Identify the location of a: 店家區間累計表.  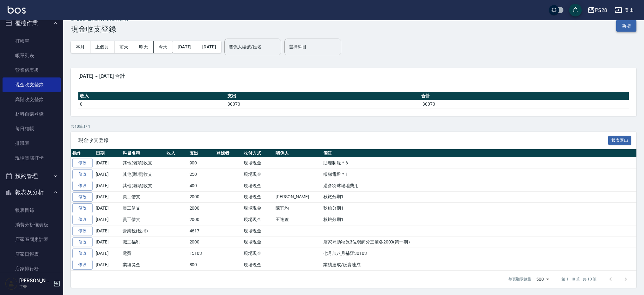
(31, 239).